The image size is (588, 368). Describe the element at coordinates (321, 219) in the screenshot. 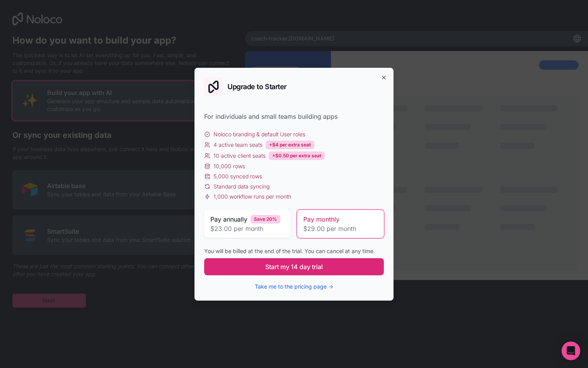

I see `span: Pay monthly` at that location.